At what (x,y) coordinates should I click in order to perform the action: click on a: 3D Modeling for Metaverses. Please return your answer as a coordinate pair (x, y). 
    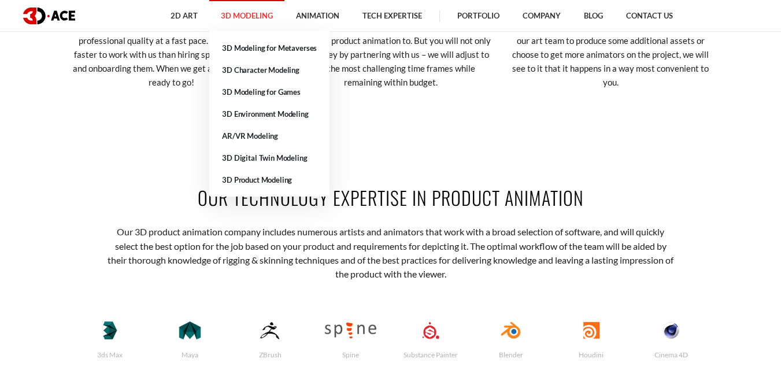
    Looking at the image, I should click on (269, 48).